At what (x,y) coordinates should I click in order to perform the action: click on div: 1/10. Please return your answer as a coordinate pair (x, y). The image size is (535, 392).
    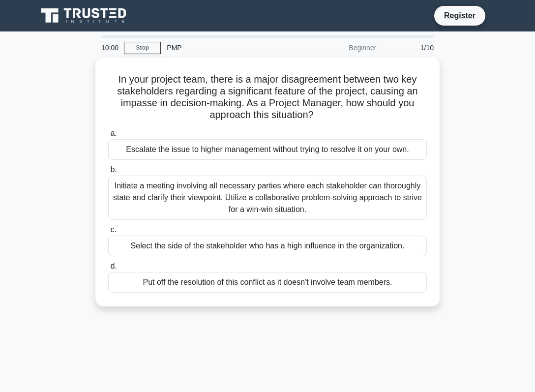
    Looking at the image, I should click on (410, 48).